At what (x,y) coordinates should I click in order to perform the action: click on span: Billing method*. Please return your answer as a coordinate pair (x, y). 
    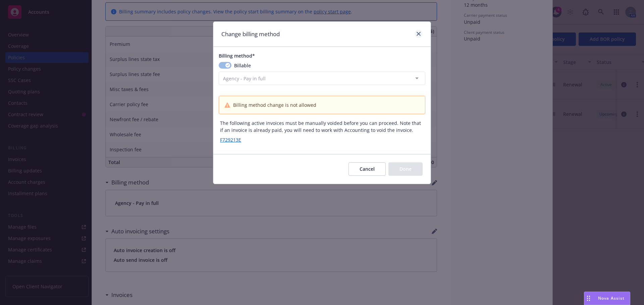
    Looking at the image, I should click on (237, 56).